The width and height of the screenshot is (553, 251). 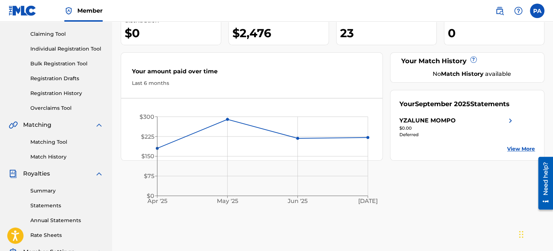 I want to click on div: Drag, so click(x=521, y=235).